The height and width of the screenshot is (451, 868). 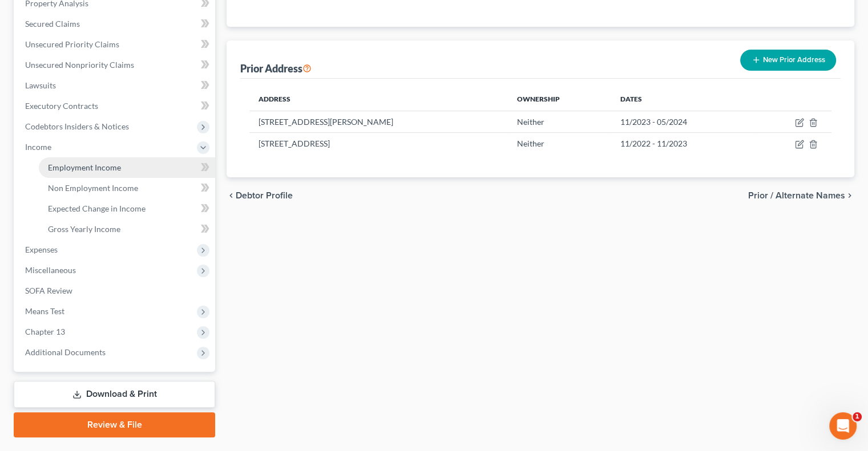 What do you see at coordinates (116, 85) in the screenshot?
I see `a: Lawsuits` at bounding box center [116, 85].